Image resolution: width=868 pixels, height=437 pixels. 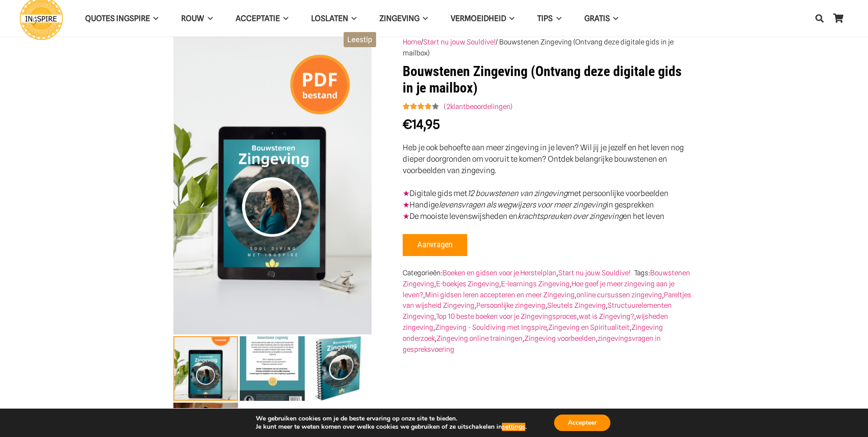 I want to click on a: Boeken en gidsen voor je Herstelplan, so click(x=499, y=273).